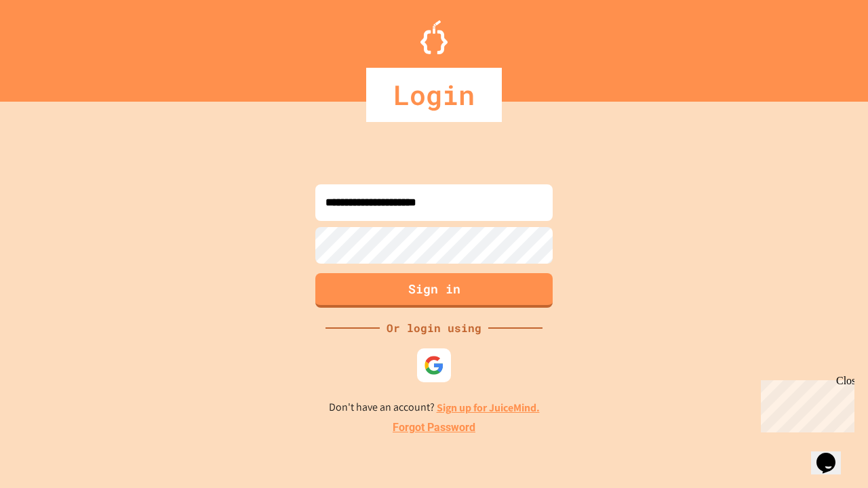 This screenshot has width=868, height=488. Describe the element at coordinates (434, 95) in the screenshot. I see `div: Login` at that location.